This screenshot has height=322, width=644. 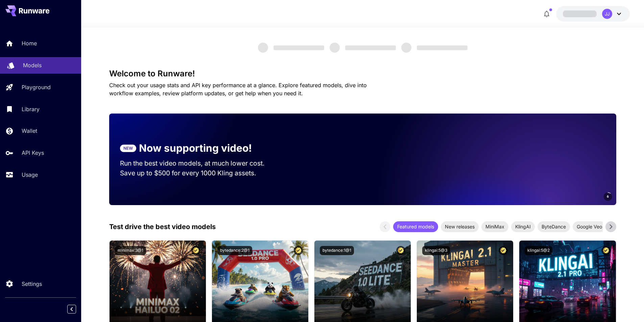 I want to click on button: klingai:5@3, so click(x=436, y=250).